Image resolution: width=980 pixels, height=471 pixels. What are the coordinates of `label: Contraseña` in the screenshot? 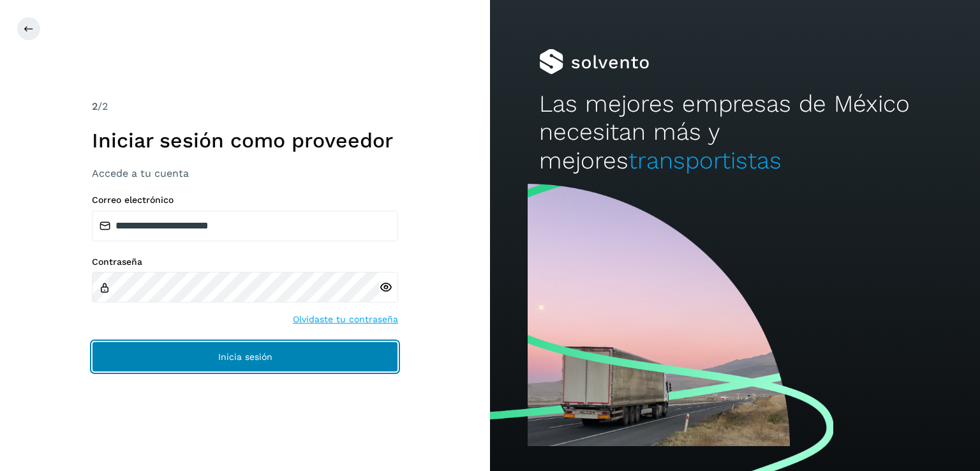 It's located at (245, 262).